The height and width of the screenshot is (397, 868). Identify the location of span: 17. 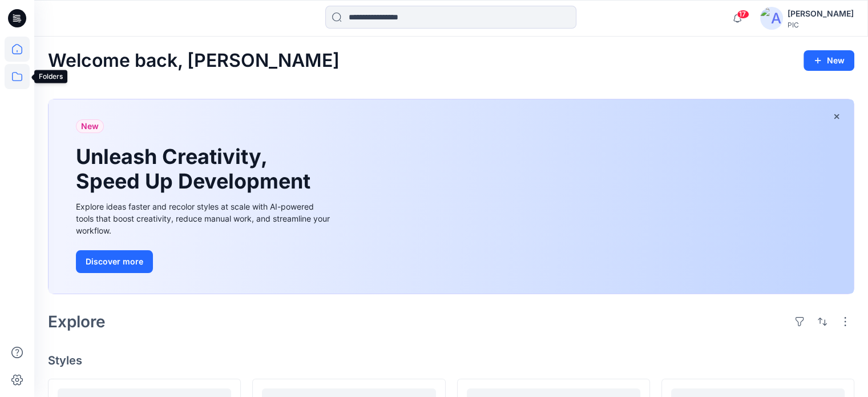
(743, 14).